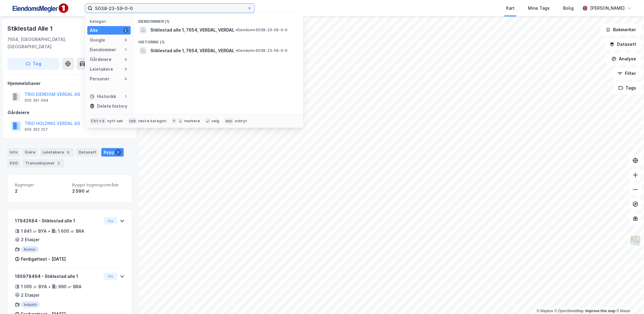 Image resolution: width=644 pixels, height=314 pixels. I want to click on div: markere, so click(192, 121).